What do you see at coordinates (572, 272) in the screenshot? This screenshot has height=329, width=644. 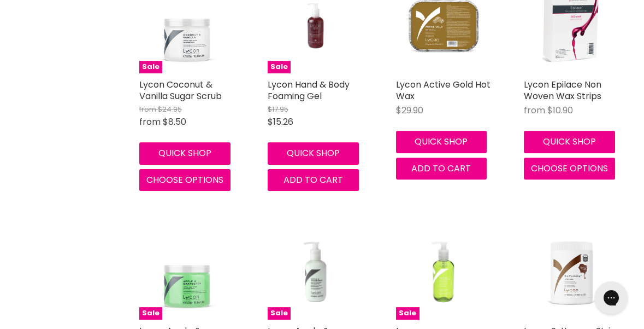 I see `img: Lycon SoYummy Strip Wax` at bounding box center [572, 272].